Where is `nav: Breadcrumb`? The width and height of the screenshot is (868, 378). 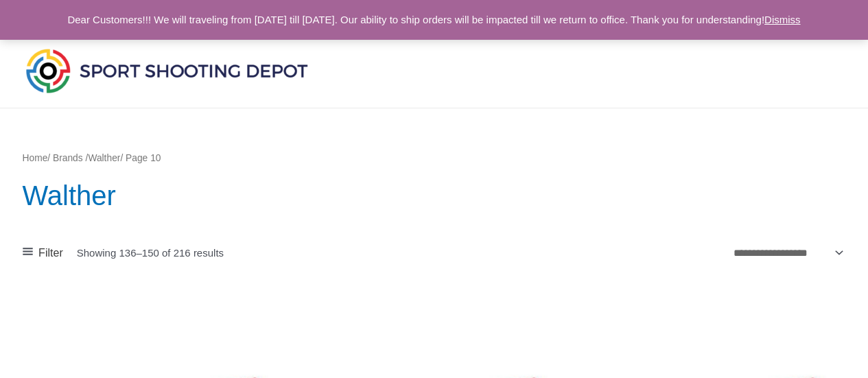 nav: Breadcrumb is located at coordinates (434, 158).